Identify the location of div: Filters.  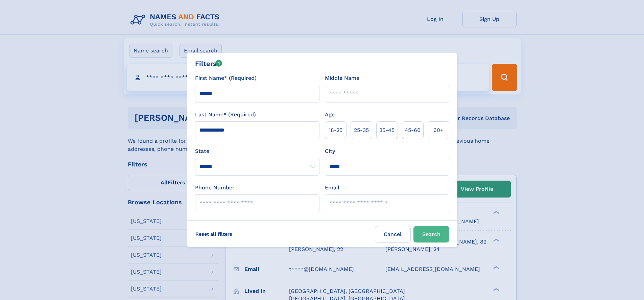
(208, 64).